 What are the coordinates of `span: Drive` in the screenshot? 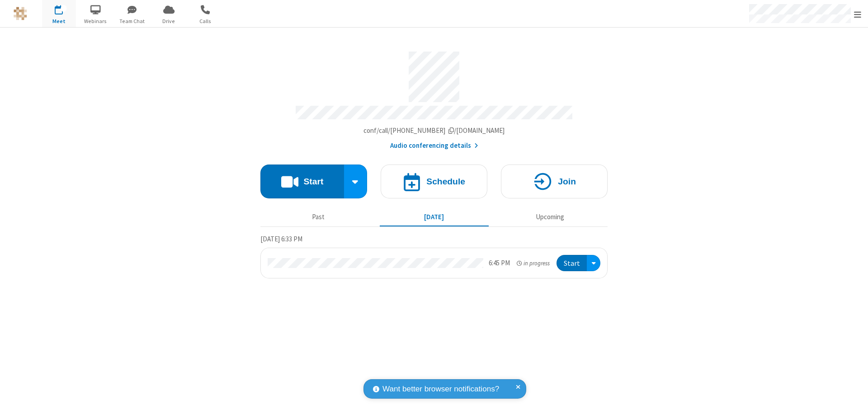 It's located at (169, 21).